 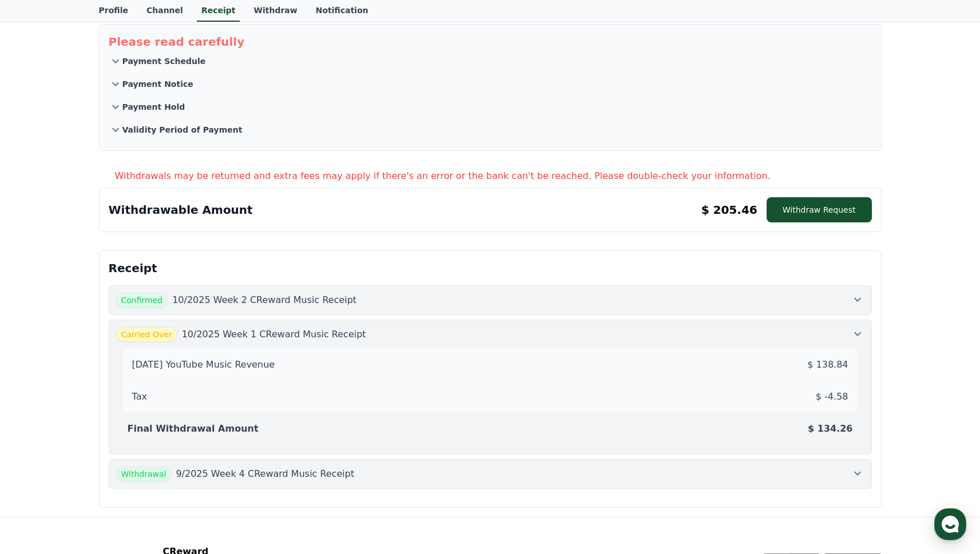 What do you see at coordinates (146, 335) in the screenshot?
I see `span: Carried Over` at bounding box center [146, 335].